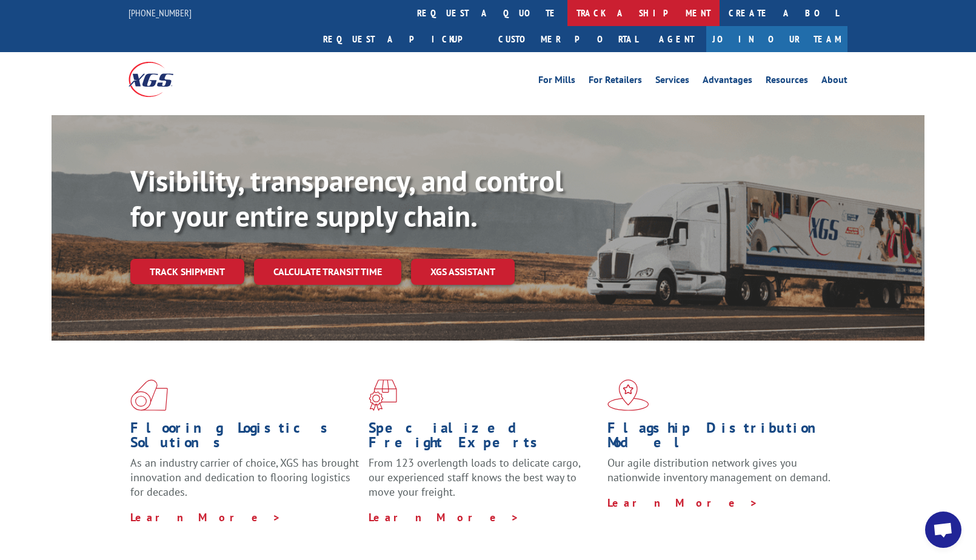 The image size is (976, 560). I want to click on b: Visibility, transparency, and control for your entire supply chain., so click(347, 198).